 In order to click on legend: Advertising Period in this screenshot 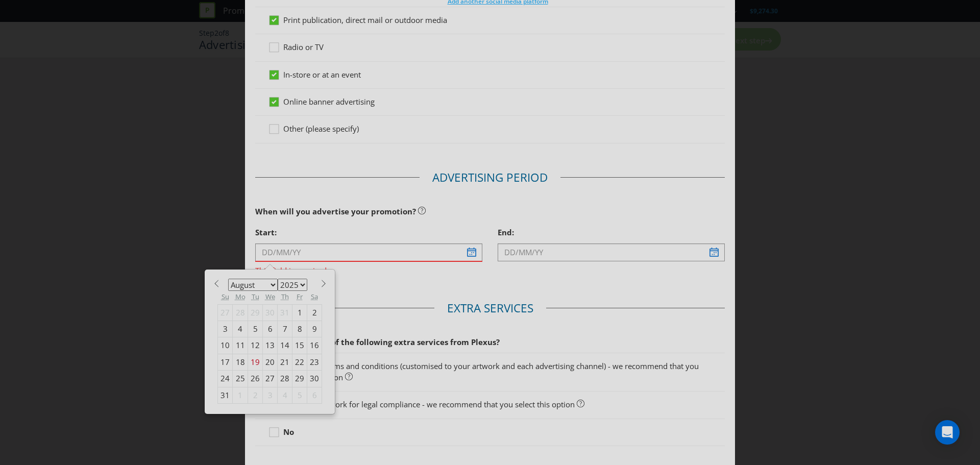, I will do `click(490, 177)`.